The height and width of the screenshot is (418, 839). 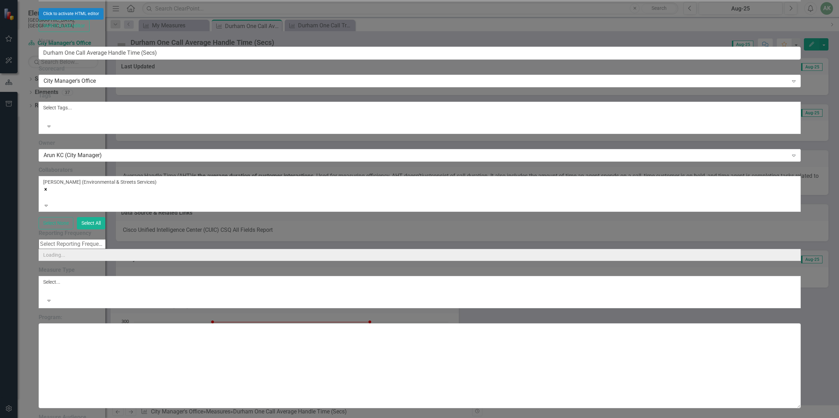 I want to click on input: Loading..., so click(x=419, y=255).